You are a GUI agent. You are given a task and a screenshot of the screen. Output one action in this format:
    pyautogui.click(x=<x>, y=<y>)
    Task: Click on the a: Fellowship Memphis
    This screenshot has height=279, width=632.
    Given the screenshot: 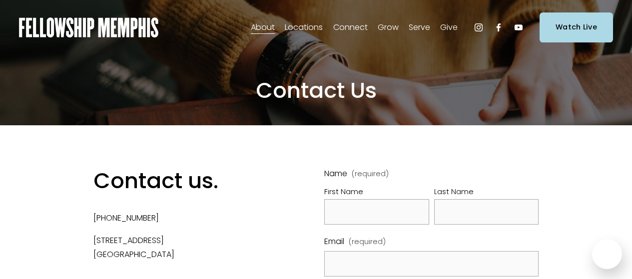 What is the action you would take?
    pyautogui.click(x=88, y=27)
    